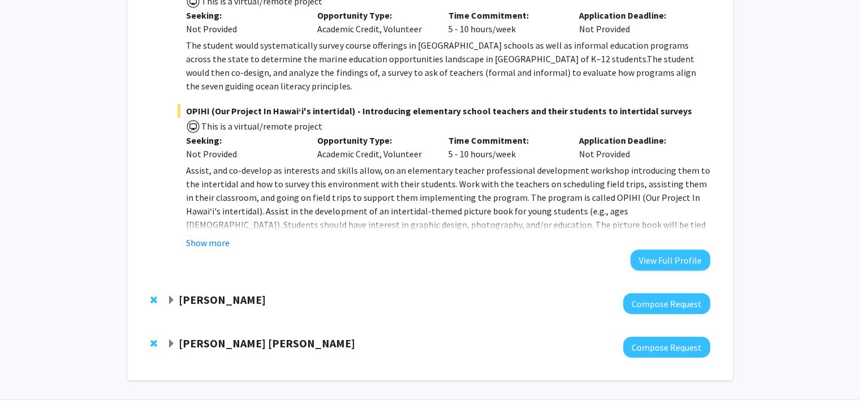 This screenshot has height=413, width=860. What do you see at coordinates (448, 204) in the screenshot?
I see `p: Assist, and co-develop as interests and skills allow, on an elementary teacher professional devel...` at bounding box center [448, 204].